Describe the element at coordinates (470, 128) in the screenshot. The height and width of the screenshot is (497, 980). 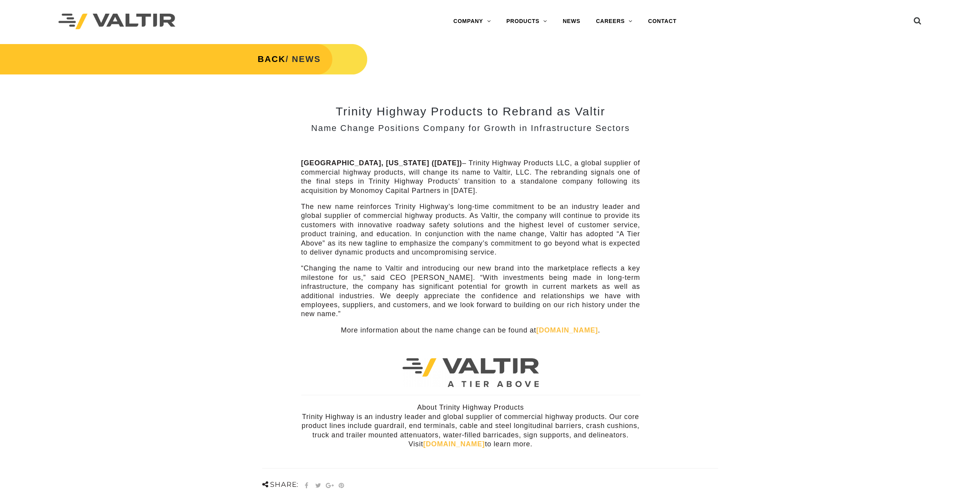
I see `h3: Name Change Positions Company for Growth in Infrastructure Sectors` at that location.